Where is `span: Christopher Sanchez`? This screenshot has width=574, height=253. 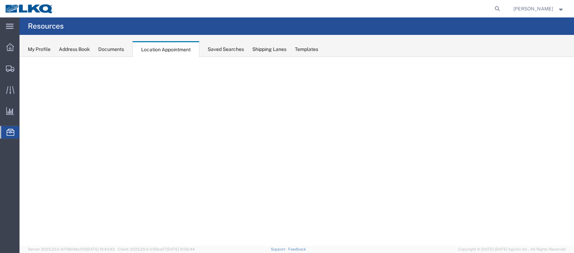 span: Christopher Sanchez is located at coordinates (533, 9).